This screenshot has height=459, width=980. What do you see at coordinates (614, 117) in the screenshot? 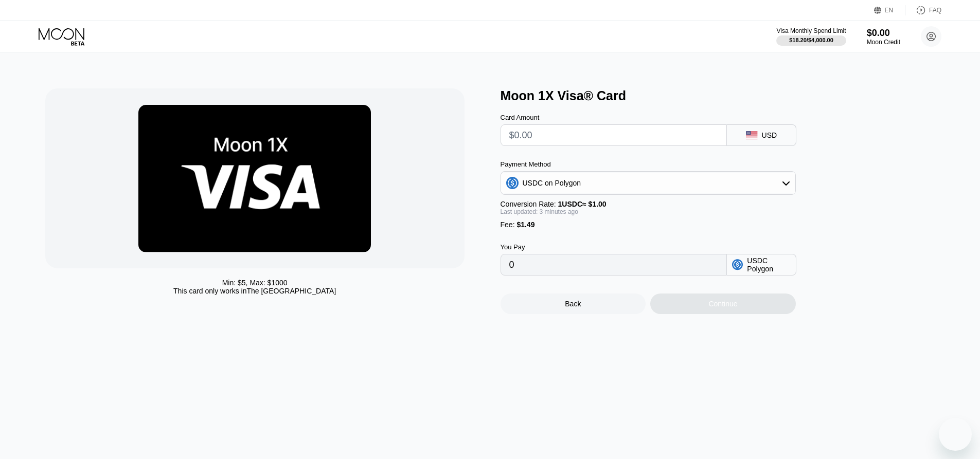
I see `div: Card Amount` at bounding box center [614, 117].